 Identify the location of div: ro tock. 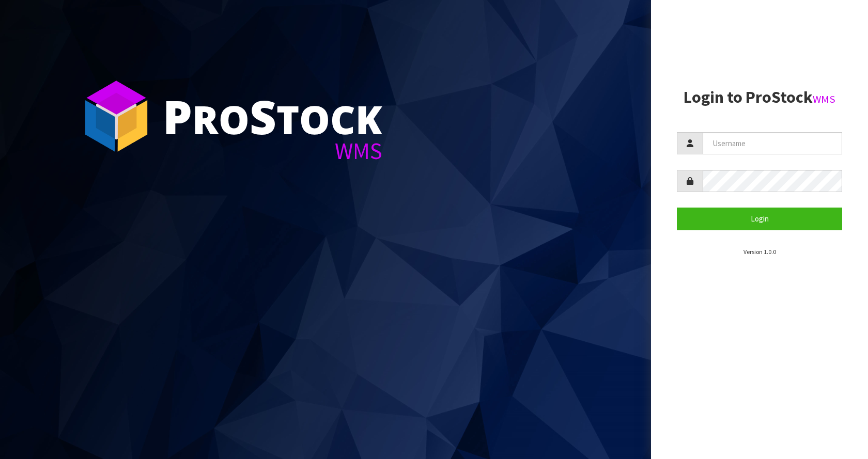
(272, 116).